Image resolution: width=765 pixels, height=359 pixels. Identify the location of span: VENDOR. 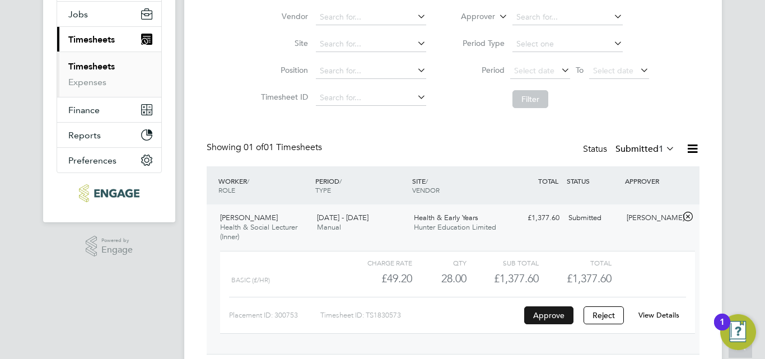
(426, 190).